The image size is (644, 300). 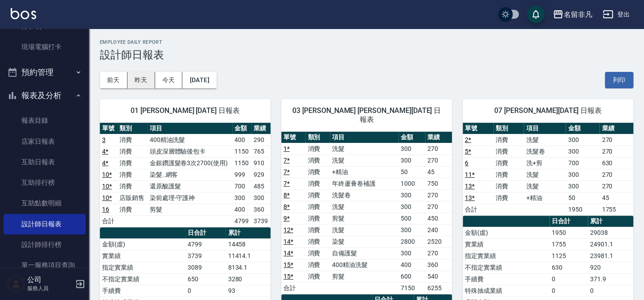 I want to click on a: 3, so click(x=104, y=140).